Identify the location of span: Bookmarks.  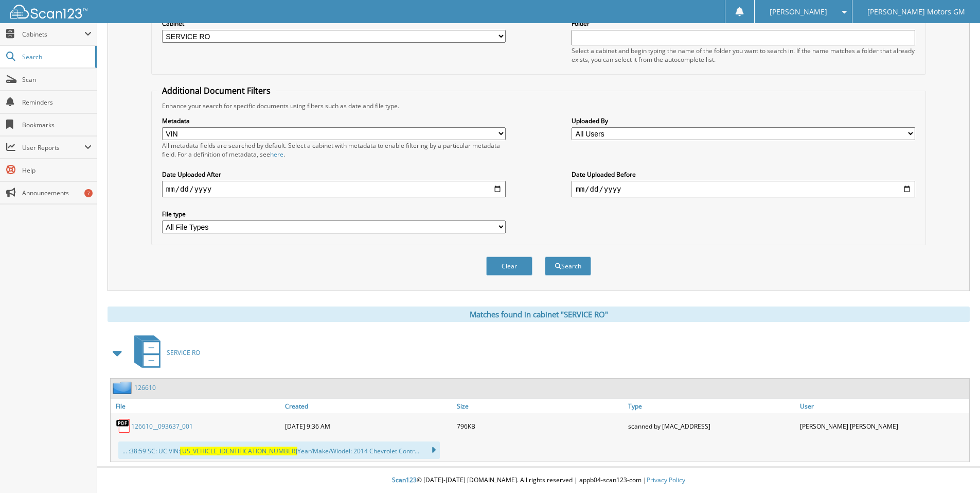
(56, 125).